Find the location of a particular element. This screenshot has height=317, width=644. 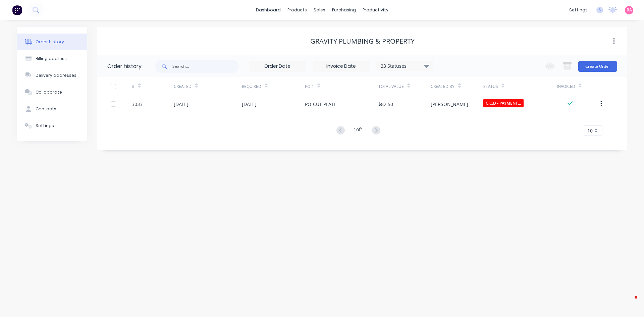

div: Contacts is located at coordinates (46, 109).